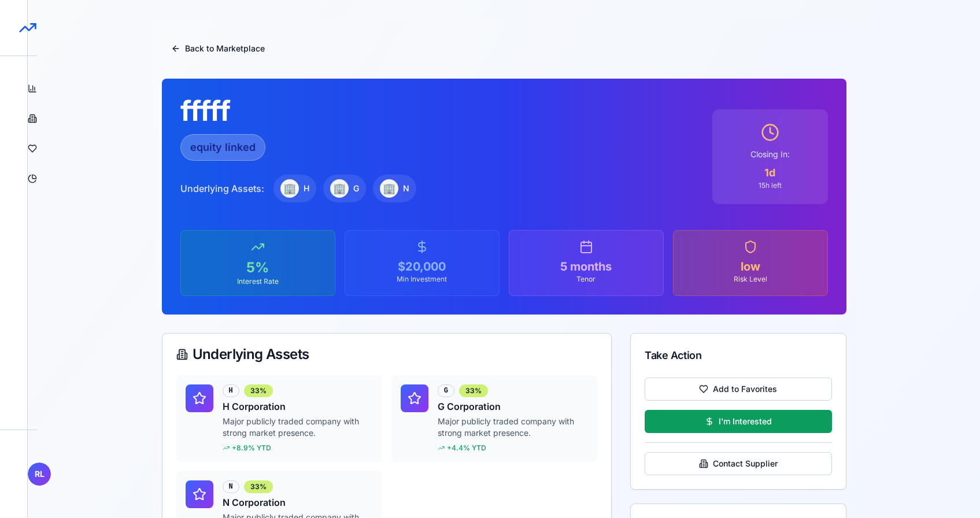 The height and width of the screenshot is (518, 980). Describe the element at coordinates (738, 422) in the screenshot. I see `button: I'm Interested` at that location.